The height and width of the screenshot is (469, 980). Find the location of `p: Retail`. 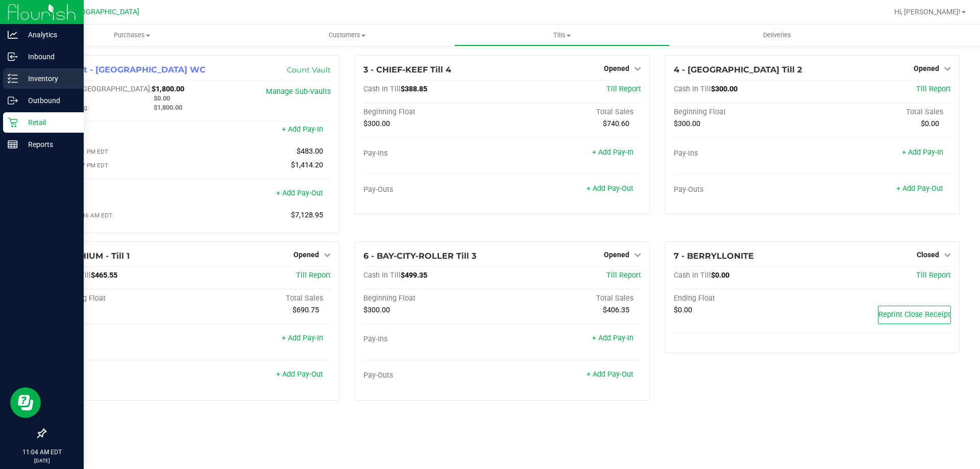

p: Retail is located at coordinates (49, 123).